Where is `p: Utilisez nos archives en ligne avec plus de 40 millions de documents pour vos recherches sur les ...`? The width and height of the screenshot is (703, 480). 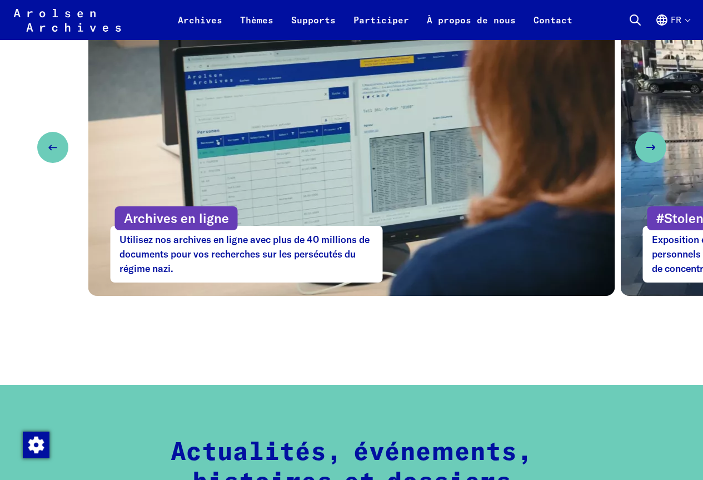
p: Utilisez nos archives en ligne avec plus de 40 millions de documents pour vos recherches sur les ... is located at coordinates (247, 254).